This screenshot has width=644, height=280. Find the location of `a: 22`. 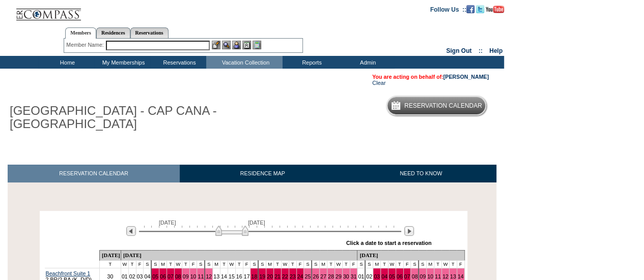

a: 22 is located at coordinates (285, 277).